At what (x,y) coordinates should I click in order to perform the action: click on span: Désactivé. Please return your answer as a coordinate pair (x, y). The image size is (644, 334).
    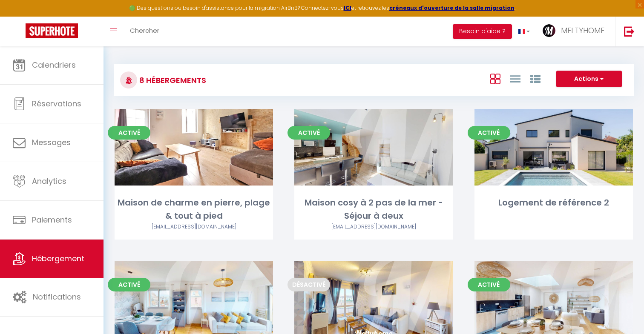
    Looking at the image, I should click on (309, 284).